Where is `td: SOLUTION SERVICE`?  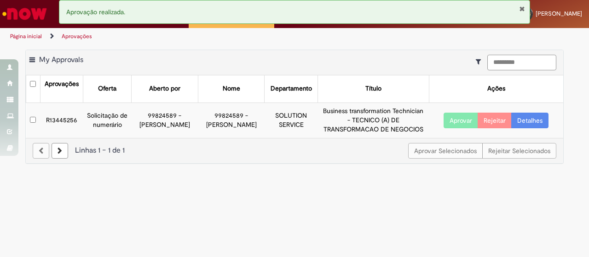 td: SOLUTION SERVICE is located at coordinates (291, 120).